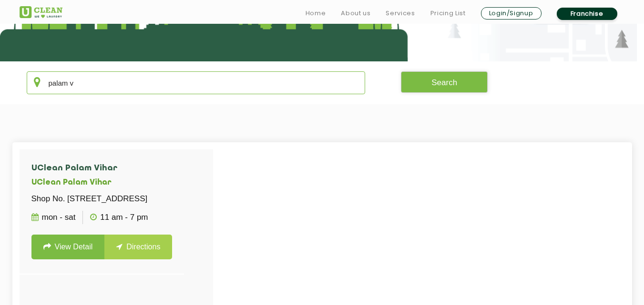  I want to click on img: UClean Laundry and Dry Cleaning, so click(41, 12).